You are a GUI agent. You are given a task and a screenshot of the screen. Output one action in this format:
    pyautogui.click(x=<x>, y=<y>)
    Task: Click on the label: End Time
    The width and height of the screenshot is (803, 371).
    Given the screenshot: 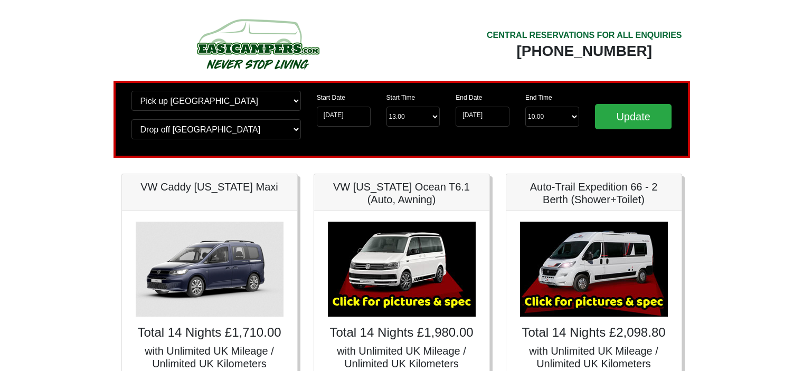 What is the action you would take?
    pyautogui.click(x=538, y=98)
    